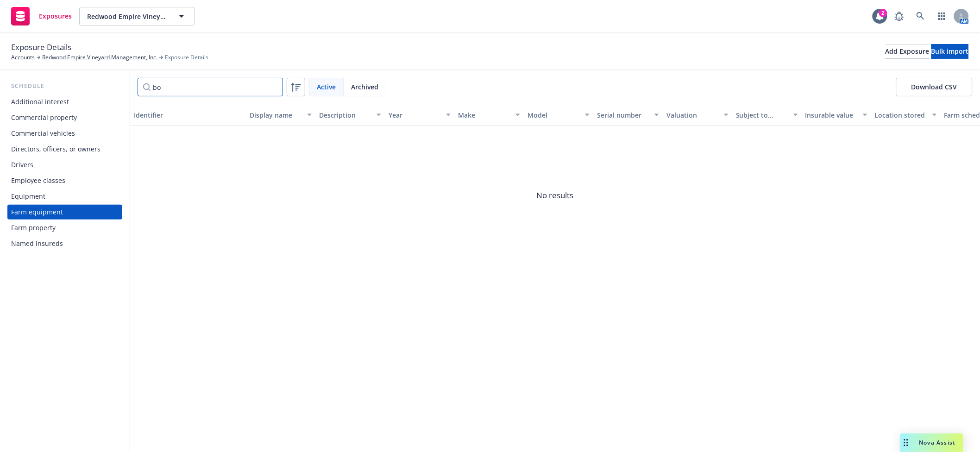  Describe the element at coordinates (326, 86) in the screenshot. I see `span: Active` at that location.